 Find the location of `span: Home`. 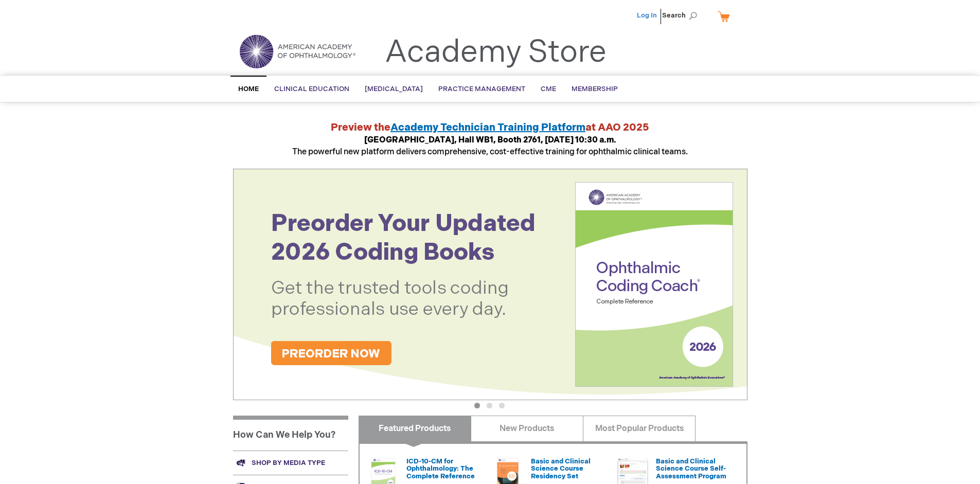

span: Home is located at coordinates (248, 89).